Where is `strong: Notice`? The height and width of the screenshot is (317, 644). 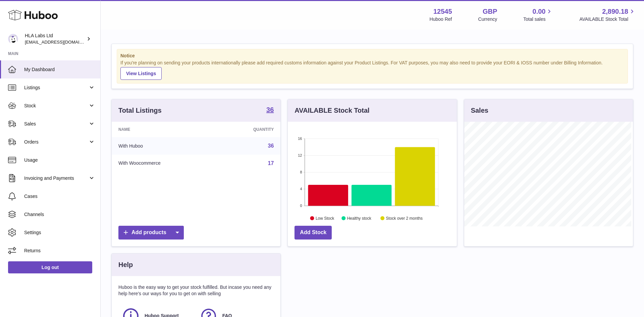
strong: Notice is located at coordinates (372, 55).